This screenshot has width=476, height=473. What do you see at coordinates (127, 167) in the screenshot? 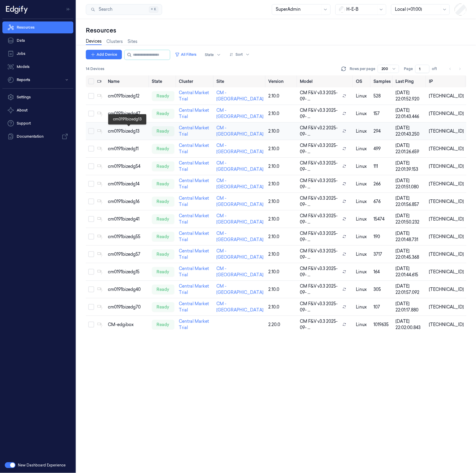
I see `div: cm0191bizedg54` at bounding box center [127, 167].